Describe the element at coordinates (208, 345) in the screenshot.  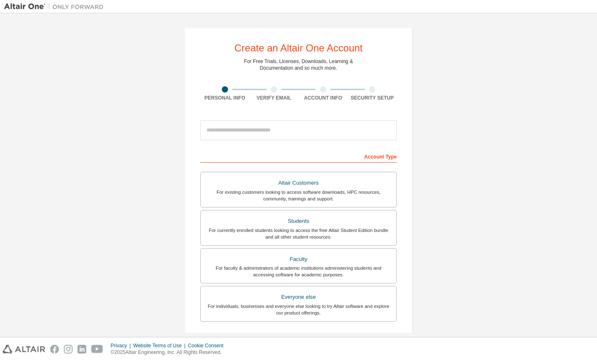
I see `div: Cookie Consent` at that location.